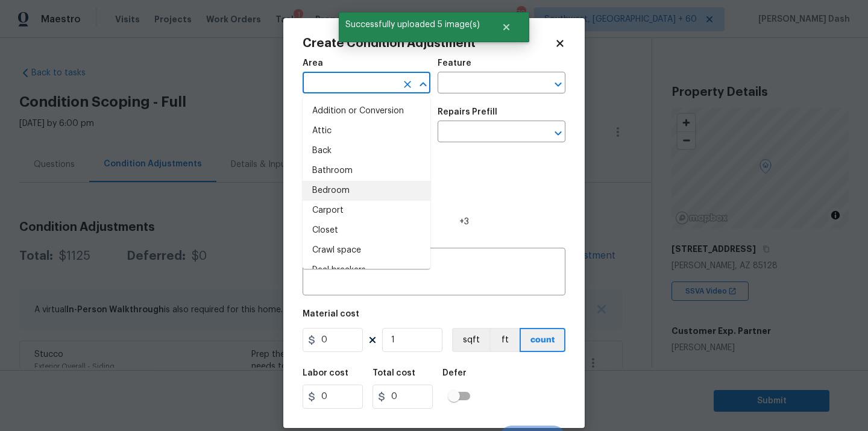 The image size is (868, 431). Describe the element at coordinates (366, 151) in the screenshot. I see `li: Back` at that location.